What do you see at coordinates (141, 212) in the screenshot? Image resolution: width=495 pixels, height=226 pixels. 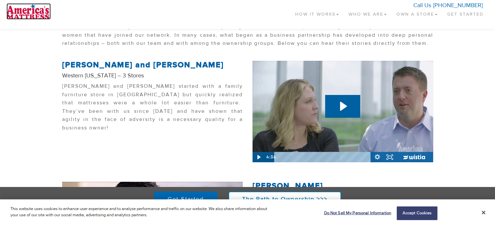 I see `p: This website uses cookies to enhance user experience and to analyze performance and traffic on ou...` at bounding box center [141, 212].